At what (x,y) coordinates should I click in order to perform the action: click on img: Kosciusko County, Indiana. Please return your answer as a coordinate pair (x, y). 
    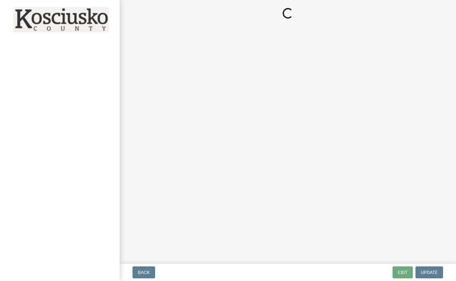
    Looking at the image, I should click on (61, 20).